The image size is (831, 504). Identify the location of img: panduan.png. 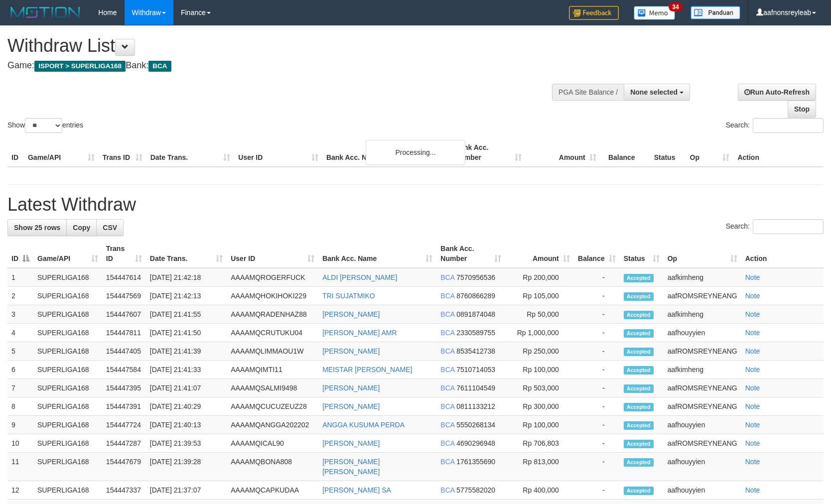
(716, 12).